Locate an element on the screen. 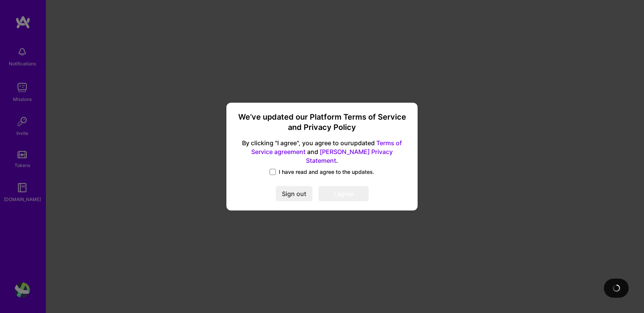  button: I agree is located at coordinates (343, 194).